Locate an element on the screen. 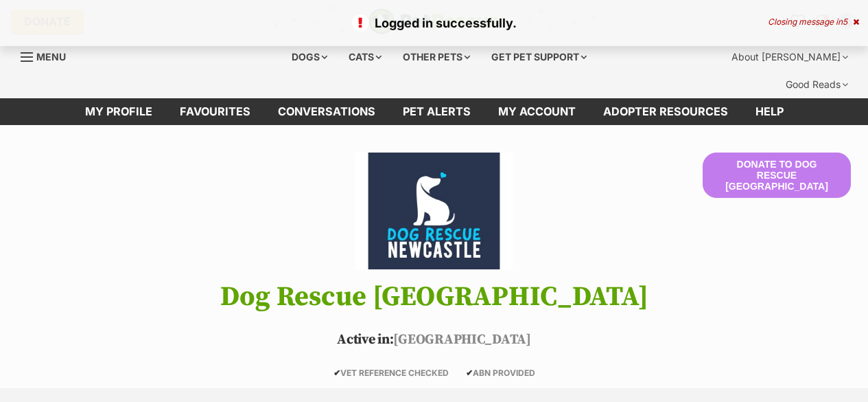 Image resolution: width=868 pixels, height=402 pixels. a: Pet alerts is located at coordinates (437, 111).